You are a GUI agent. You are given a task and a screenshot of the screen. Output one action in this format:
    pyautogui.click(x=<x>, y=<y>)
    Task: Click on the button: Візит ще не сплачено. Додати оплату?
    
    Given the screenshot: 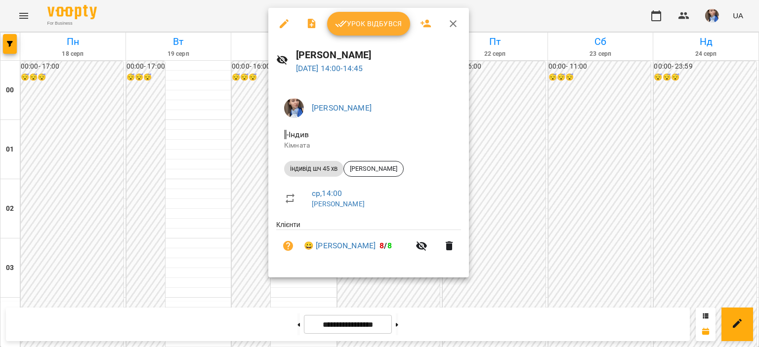 What is the action you would take?
    pyautogui.click(x=288, y=246)
    